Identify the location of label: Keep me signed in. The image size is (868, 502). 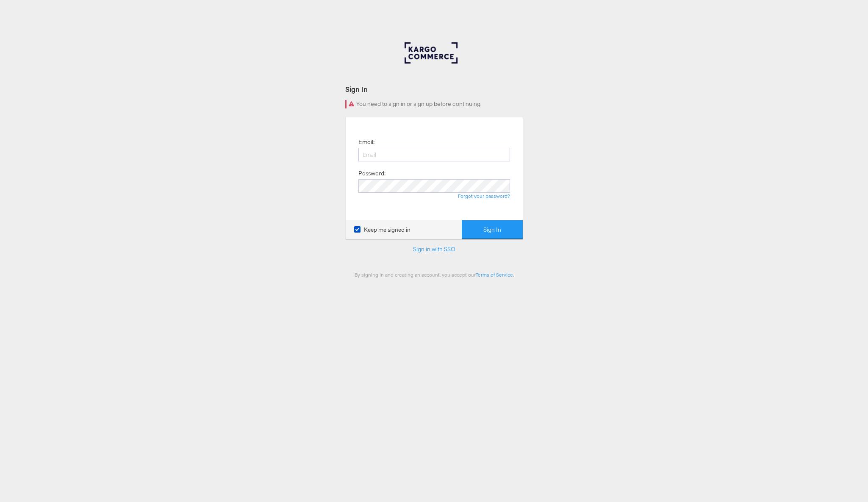
(382, 230).